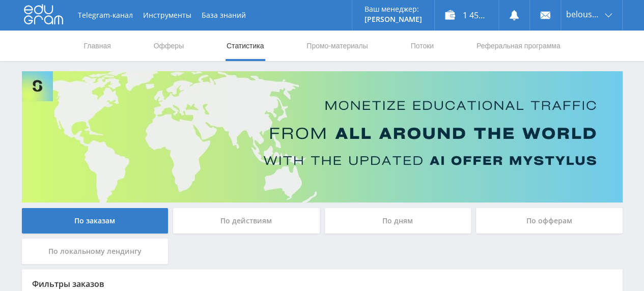  Describe the element at coordinates (393, 9) in the screenshot. I see `p: Ваш менеджер:` at that location.